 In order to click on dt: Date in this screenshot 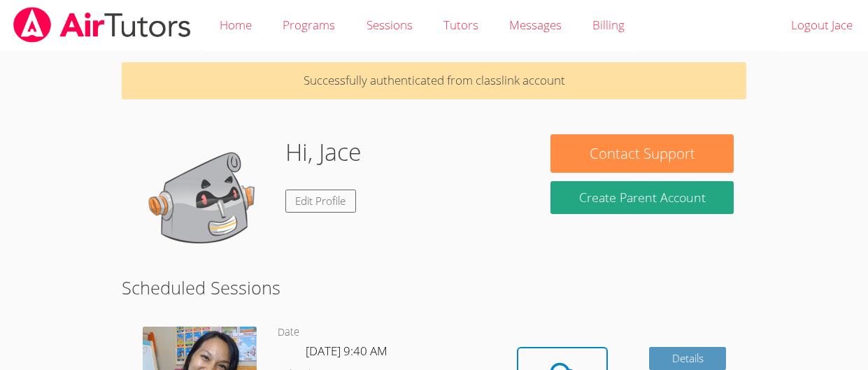, I will do `click(288, 332)`.